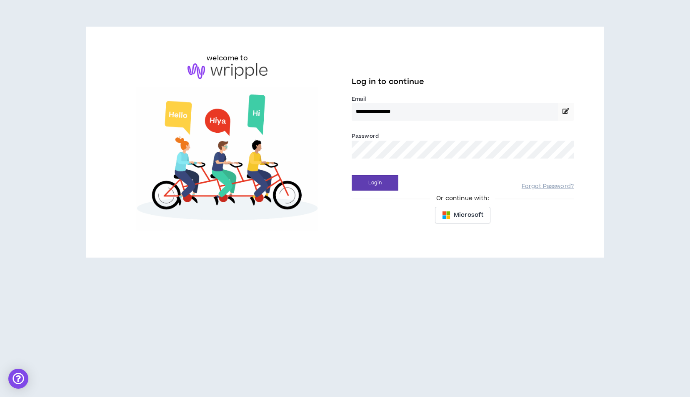 Image resolution: width=690 pixels, height=397 pixels. I want to click on span: Or continue with:, so click(462, 199).